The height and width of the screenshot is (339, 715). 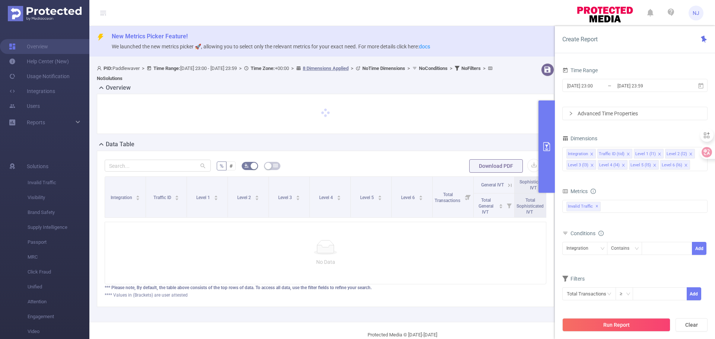 I want to click on div: Level 6 (l6), so click(x=672, y=165).